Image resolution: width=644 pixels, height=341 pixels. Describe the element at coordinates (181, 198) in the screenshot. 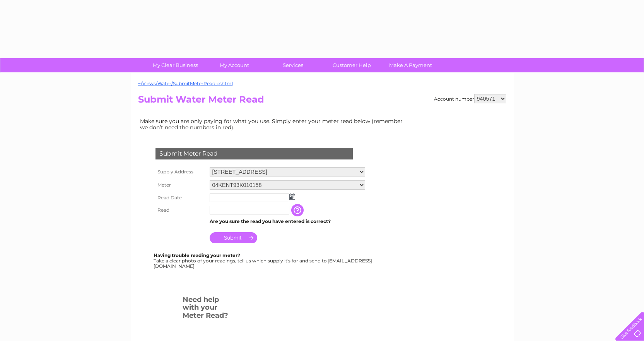

I see `th: Read Date` at that location.